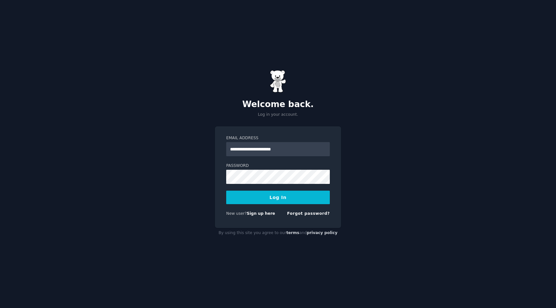 The width and height of the screenshot is (556, 308). What do you see at coordinates (278, 233) in the screenshot?
I see `div: By using this site you agree to our and` at bounding box center [278, 233].